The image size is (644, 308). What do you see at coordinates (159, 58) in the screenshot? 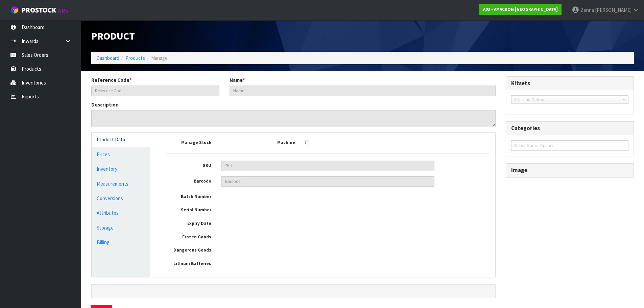
I see `span: Manage` at bounding box center [159, 58].